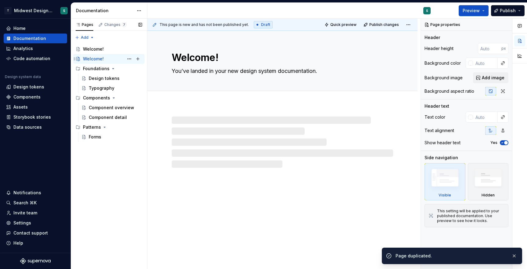  Describe the element at coordinates (18, 243) in the screenshot. I see `div: Help` at that location.